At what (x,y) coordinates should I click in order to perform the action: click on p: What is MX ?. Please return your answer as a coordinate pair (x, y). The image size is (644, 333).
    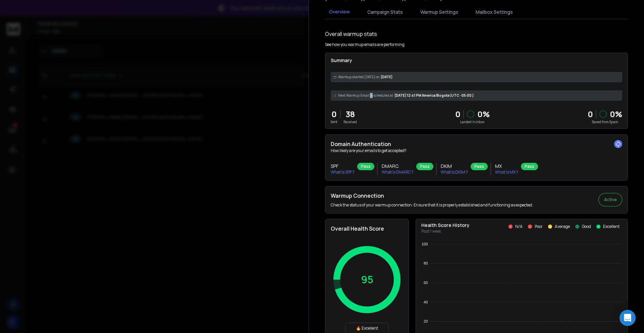
    Looking at the image, I should click on (507, 172).